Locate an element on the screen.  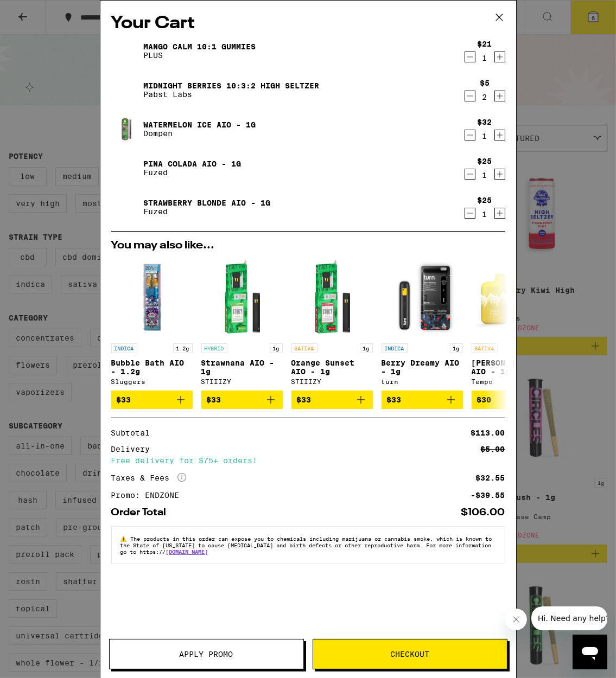
div: $113.00 is located at coordinates (488, 433).